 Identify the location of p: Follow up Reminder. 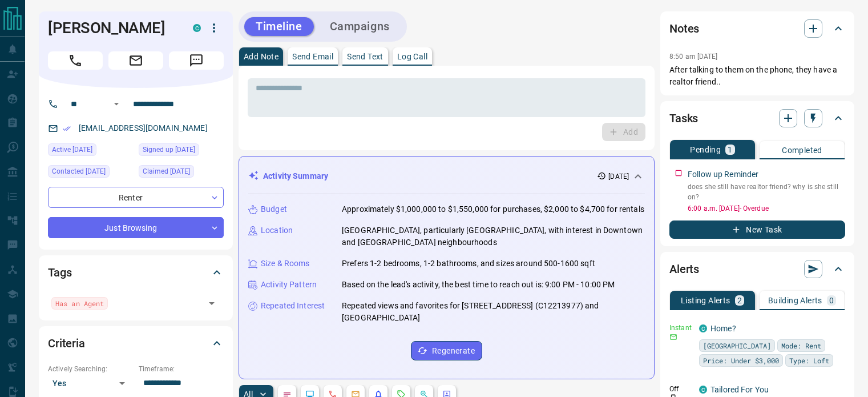
(723, 174).